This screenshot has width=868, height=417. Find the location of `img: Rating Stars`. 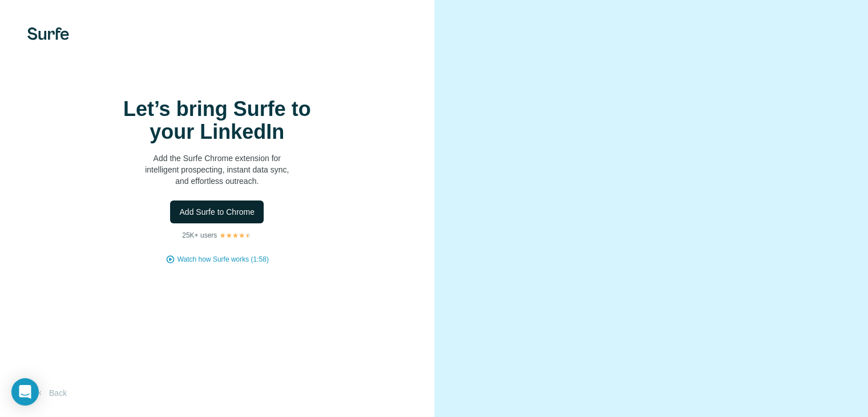

img: Rating Stars is located at coordinates (235, 235).